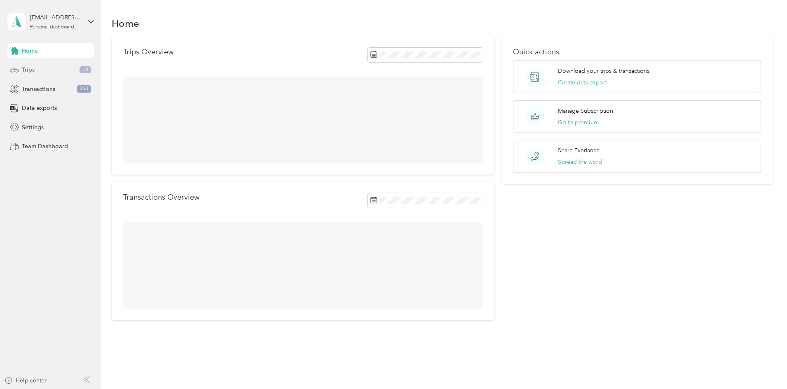 Image resolution: width=787 pixels, height=389 pixels. What do you see at coordinates (603, 71) in the screenshot?
I see `p: Download your trips & transactions` at bounding box center [603, 71].